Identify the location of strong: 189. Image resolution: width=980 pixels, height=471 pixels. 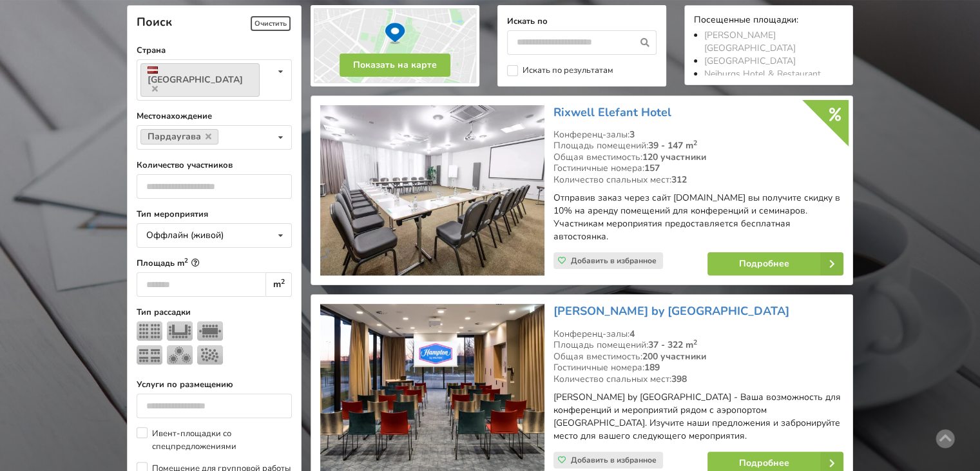
(652, 367).